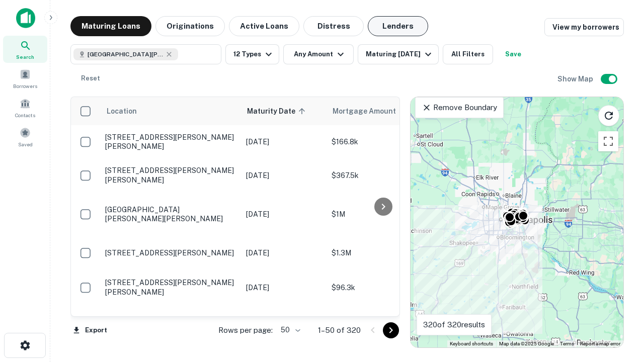  I want to click on a: View my borrowers, so click(584, 27).